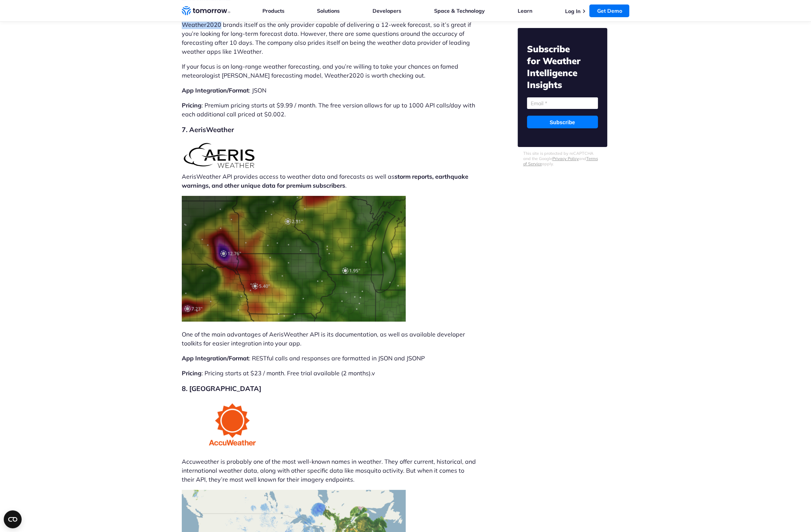 This screenshot has width=811, height=532. What do you see at coordinates (330, 373) in the screenshot?
I see `p: : Pricing starts at $23 / month. Free trial available (2 months).v` at bounding box center [330, 373].